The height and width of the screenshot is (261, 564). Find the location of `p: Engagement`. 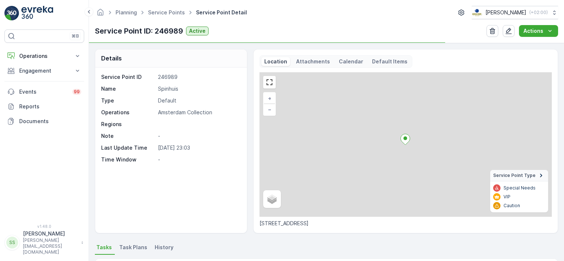

p: Engagement is located at coordinates (44, 71).